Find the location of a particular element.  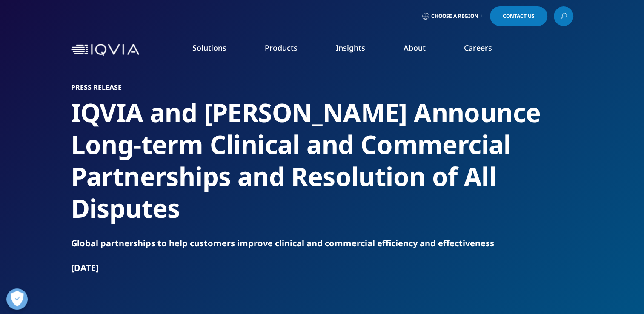

span: Choose a Region is located at coordinates (454, 17).